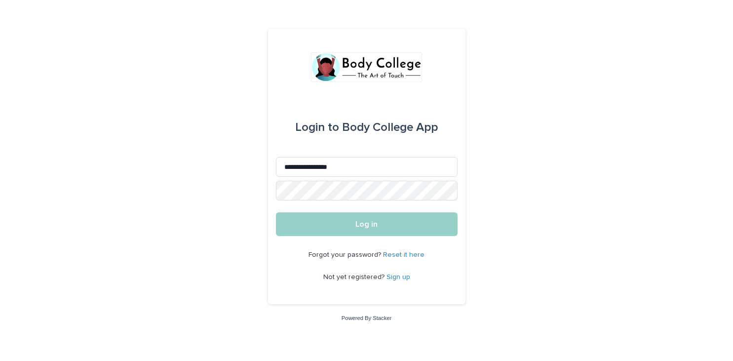  Describe the element at coordinates (317, 127) in the screenshot. I see `span: Login to` at that location.